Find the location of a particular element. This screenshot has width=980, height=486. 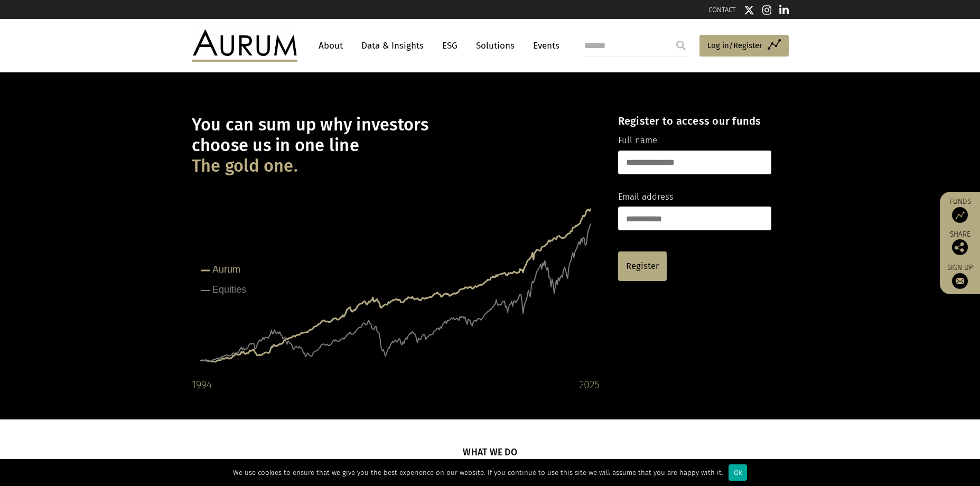

span: Log in/Register is located at coordinates (734, 46).